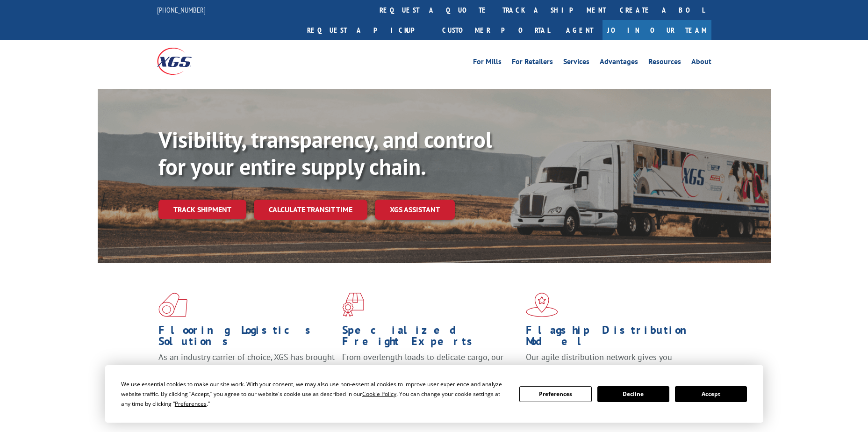  Describe the element at coordinates (711, 394) in the screenshot. I see `button: Accept` at that location.